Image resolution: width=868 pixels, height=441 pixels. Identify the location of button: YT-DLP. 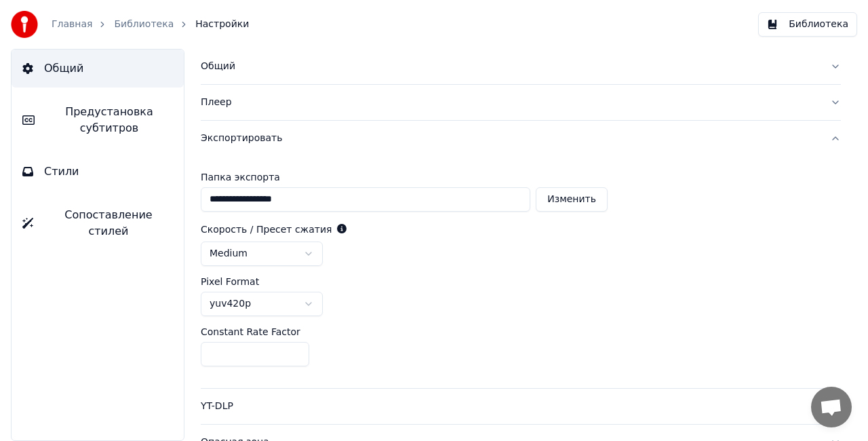
(521, 406).